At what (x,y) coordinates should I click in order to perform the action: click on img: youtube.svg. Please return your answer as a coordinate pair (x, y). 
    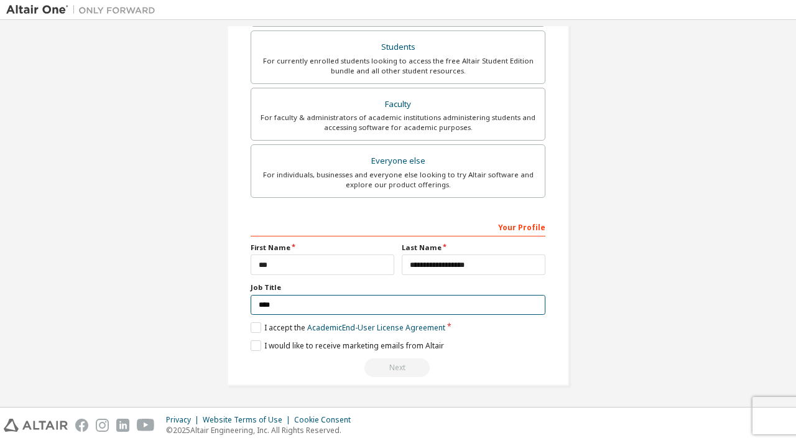
    Looking at the image, I should click on (145, 425).